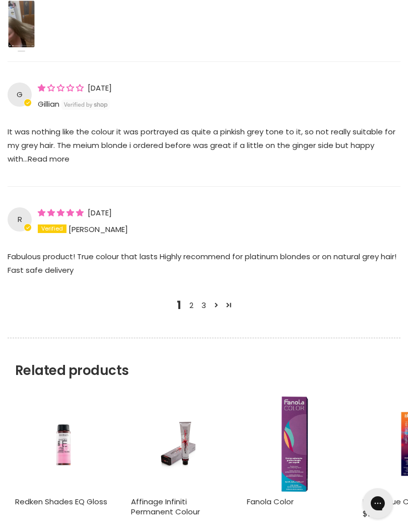 This screenshot has width=408, height=532. I want to click on div: G, so click(20, 95).